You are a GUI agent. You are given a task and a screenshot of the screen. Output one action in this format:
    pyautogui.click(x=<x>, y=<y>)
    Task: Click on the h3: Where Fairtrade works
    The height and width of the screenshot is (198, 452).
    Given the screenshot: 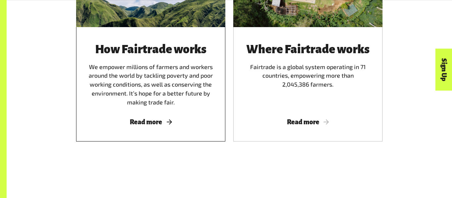 What is the action you would take?
    pyautogui.click(x=308, y=49)
    